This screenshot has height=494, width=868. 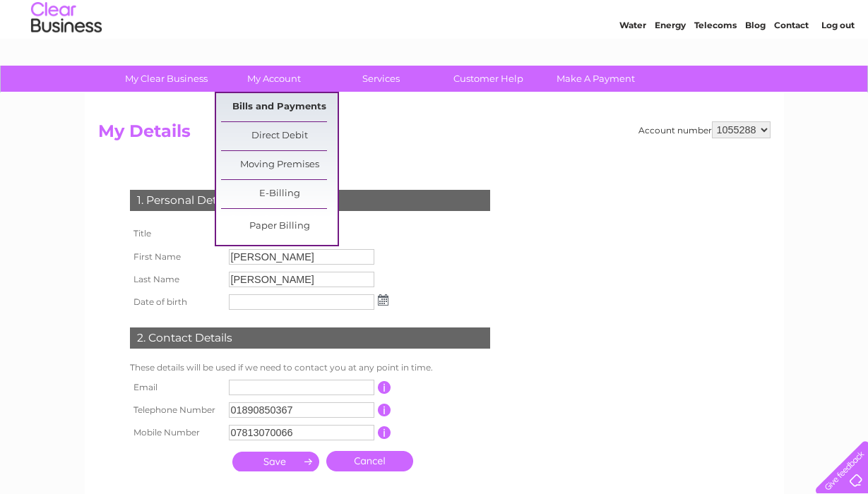 What do you see at coordinates (670, 65) in the screenshot?
I see `a: Energy` at bounding box center [670, 65].